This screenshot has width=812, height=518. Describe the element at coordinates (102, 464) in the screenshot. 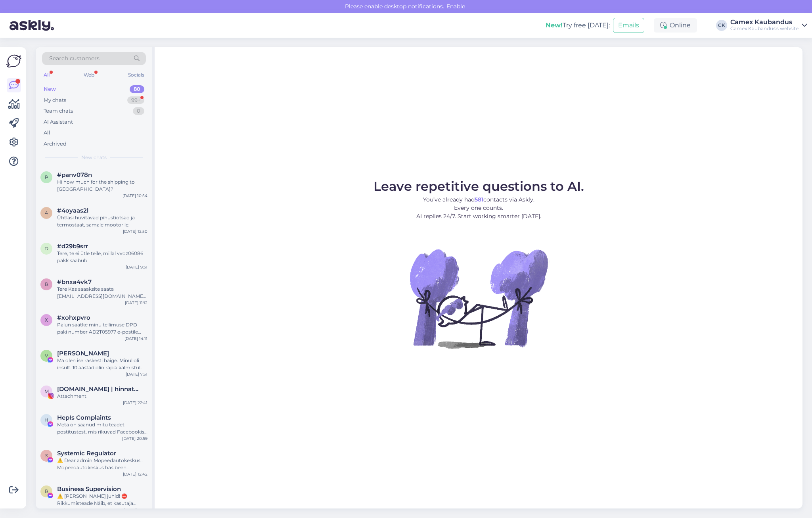

I see `div: ⚠️ Dear admin Mopeedautokeskus . Mopeedautokeskus has been reported for violating community rules...` at that location.